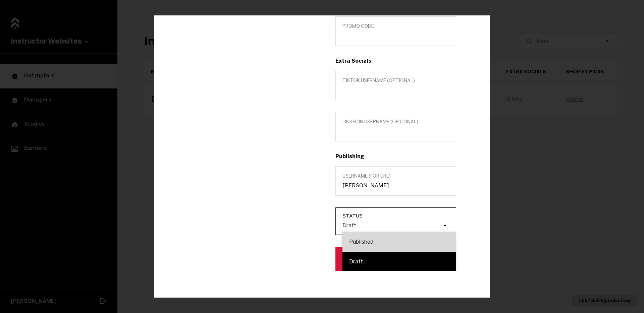 The width and height of the screenshot is (644, 313). I want to click on input: Promo Code, so click(396, 36).